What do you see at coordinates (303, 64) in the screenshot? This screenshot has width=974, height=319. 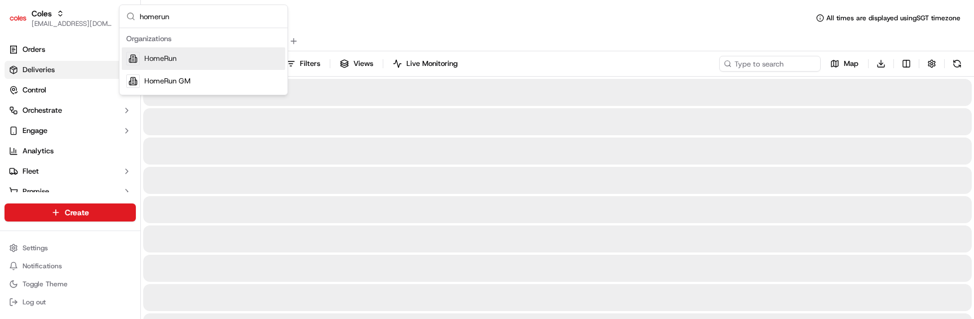 I see `button: Filters` at bounding box center [303, 64].